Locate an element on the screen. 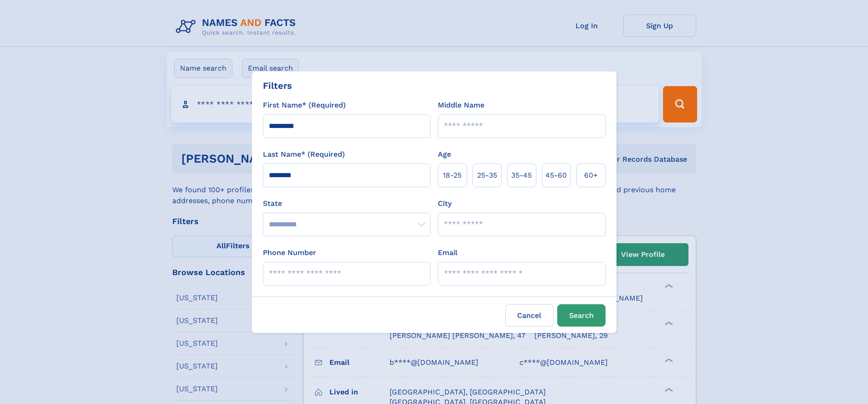  label: Email is located at coordinates (447, 253).